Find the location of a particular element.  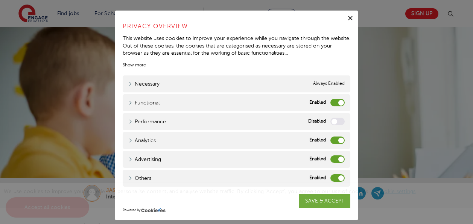

a: Cookie settings is located at coordinates (397, 191).